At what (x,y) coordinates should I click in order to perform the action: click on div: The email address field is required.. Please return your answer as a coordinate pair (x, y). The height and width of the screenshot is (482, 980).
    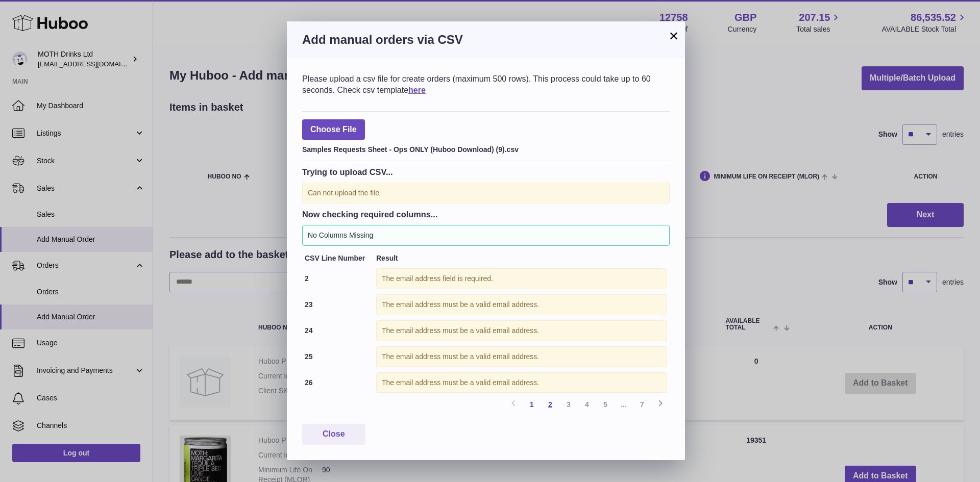
    Looking at the image, I should click on (521, 279).